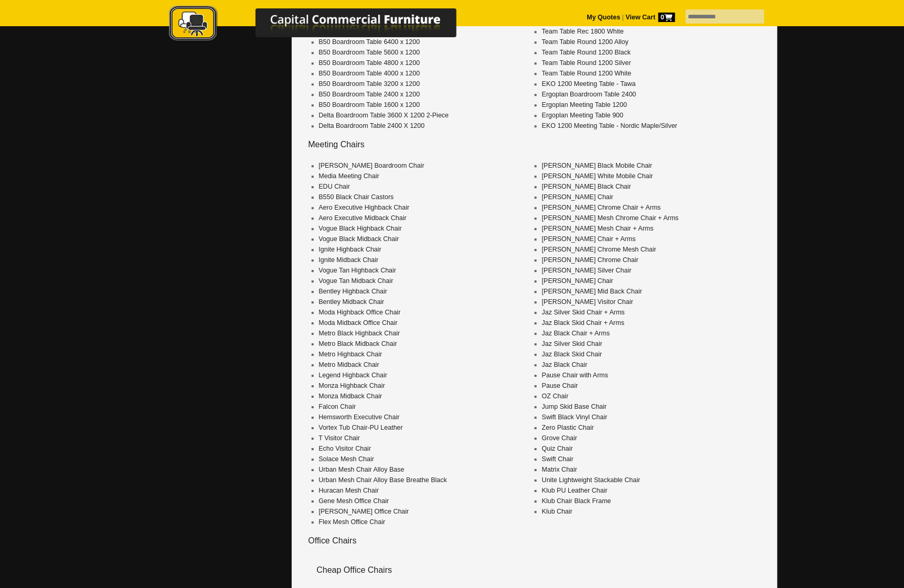  Describe the element at coordinates (559, 439) in the screenshot. I see `a: Grove Chair` at that location.